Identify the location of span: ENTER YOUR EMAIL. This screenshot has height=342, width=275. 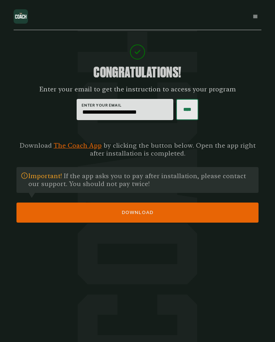
(125, 105).